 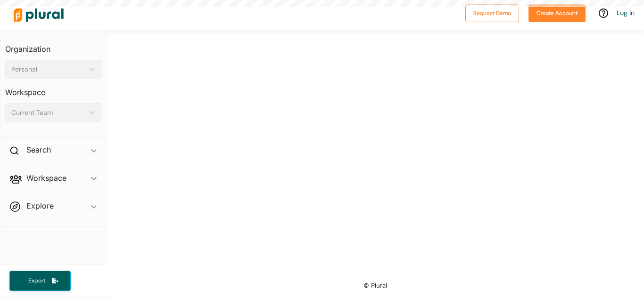 What do you see at coordinates (49, 69) in the screenshot?
I see `div: Personal` at bounding box center [49, 69].